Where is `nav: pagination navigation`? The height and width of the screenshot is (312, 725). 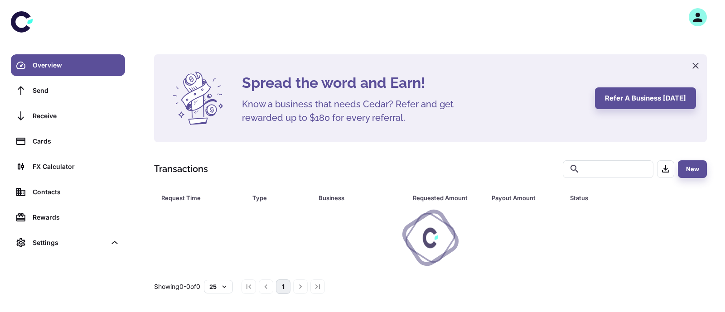 nav: pagination navigation is located at coordinates (283, 287).